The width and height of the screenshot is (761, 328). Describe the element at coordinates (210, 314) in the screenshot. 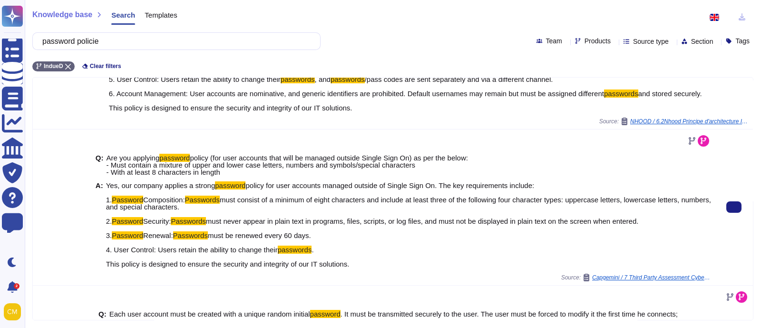

I see `span: Each user account must be created with a unique random initial` at that location.